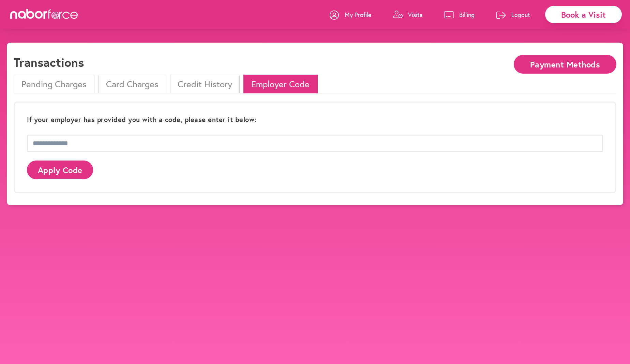  What do you see at coordinates (350, 15) in the screenshot?
I see `a: My Profile` at bounding box center [350, 15].